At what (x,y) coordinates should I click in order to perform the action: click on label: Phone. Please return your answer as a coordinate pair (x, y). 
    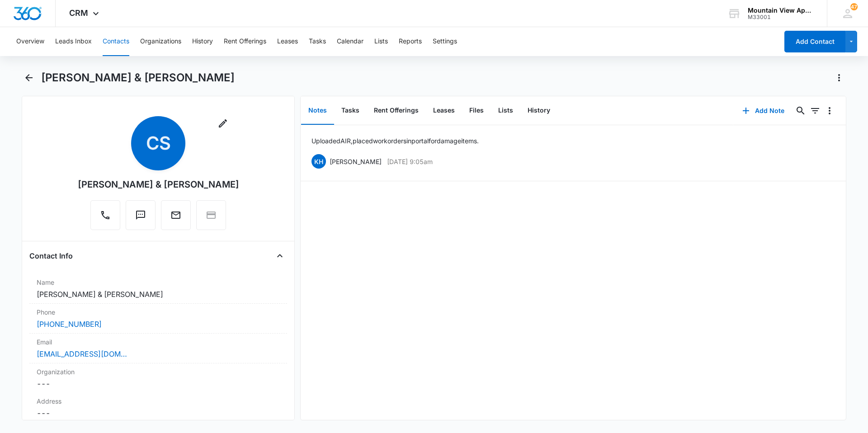
    Looking at the image, I should click on (158, 312).